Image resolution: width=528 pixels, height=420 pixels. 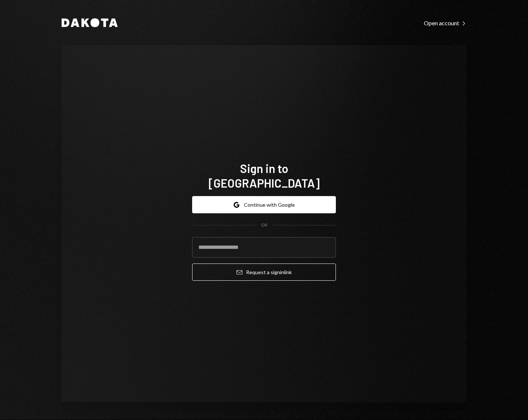 What do you see at coordinates (264, 225) in the screenshot?
I see `div: OR` at bounding box center [264, 225].